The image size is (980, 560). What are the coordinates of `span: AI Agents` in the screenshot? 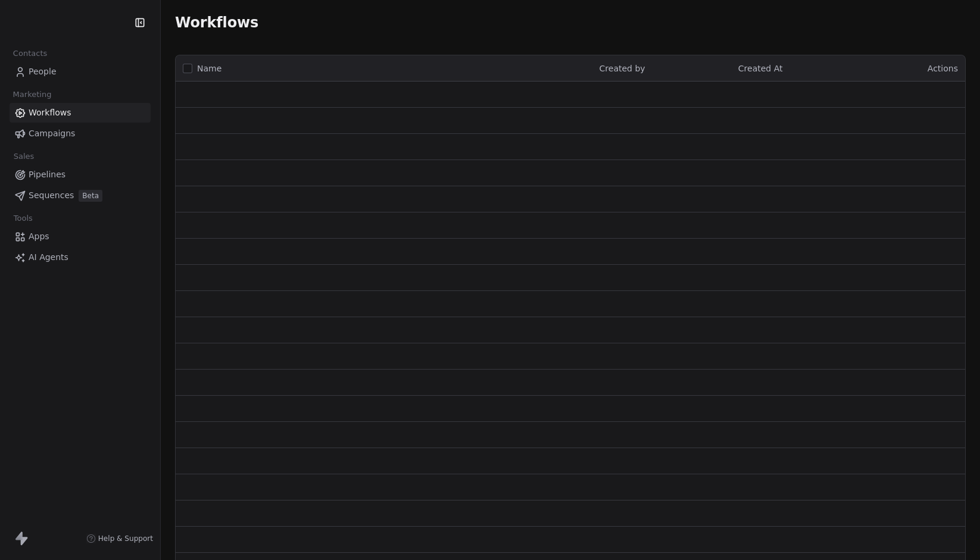 It's located at (48, 258).